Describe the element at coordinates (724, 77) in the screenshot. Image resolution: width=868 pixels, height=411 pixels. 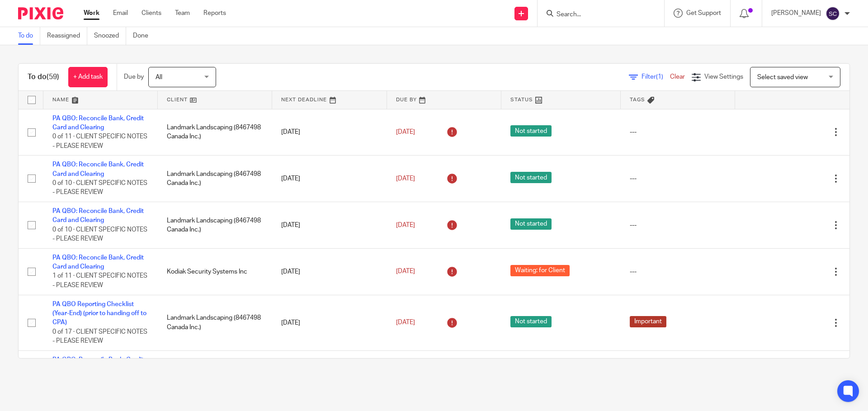
I see `span: View Settings` at that location.